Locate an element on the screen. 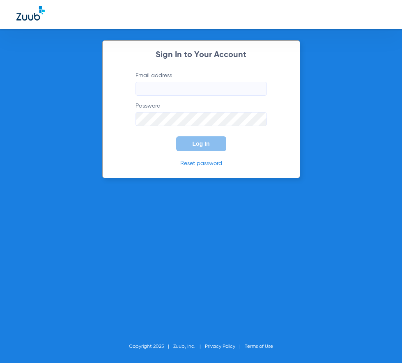 The height and width of the screenshot is (363, 402). input: Password is located at coordinates (201, 119).